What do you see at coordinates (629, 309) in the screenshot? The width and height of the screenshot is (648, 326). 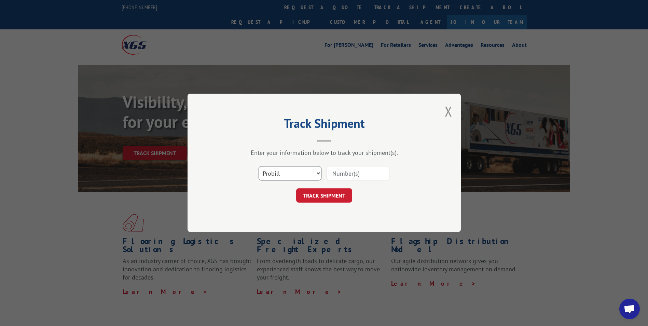 I see `div: Open chat` at bounding box center [629, 309].